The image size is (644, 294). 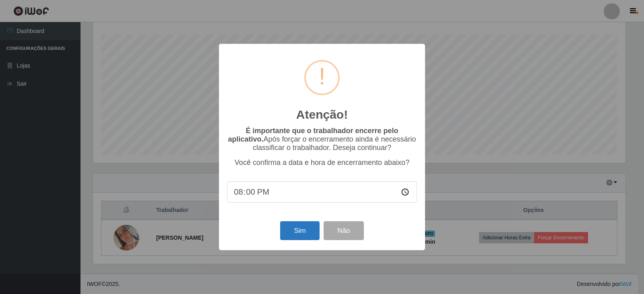 What do you see at coordinates (299, 230) in the screenshot?
I see `button: Sim` at bounding box center [299, 230].